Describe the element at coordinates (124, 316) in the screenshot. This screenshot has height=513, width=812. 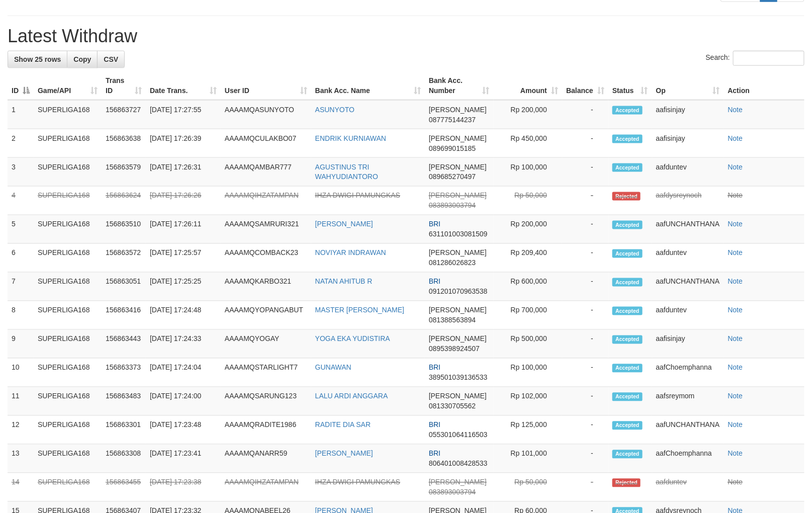
I see `td: 156863416` at that location.